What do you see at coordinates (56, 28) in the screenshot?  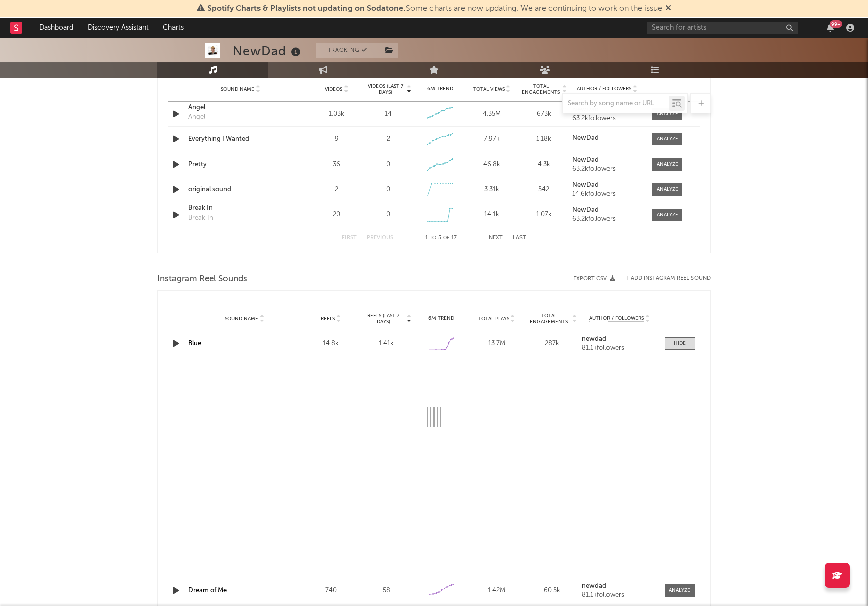 I see `a: Dashboard` at bounding box center [56, 28].